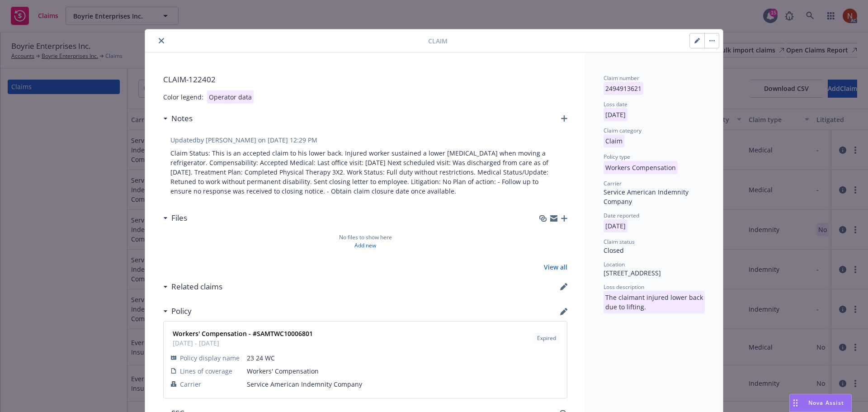 This screenshot has height=412, width=868. Describe the element at coordinates (365, 80) in the screenshot. I see `span: CLAIM- 122402` at that location.